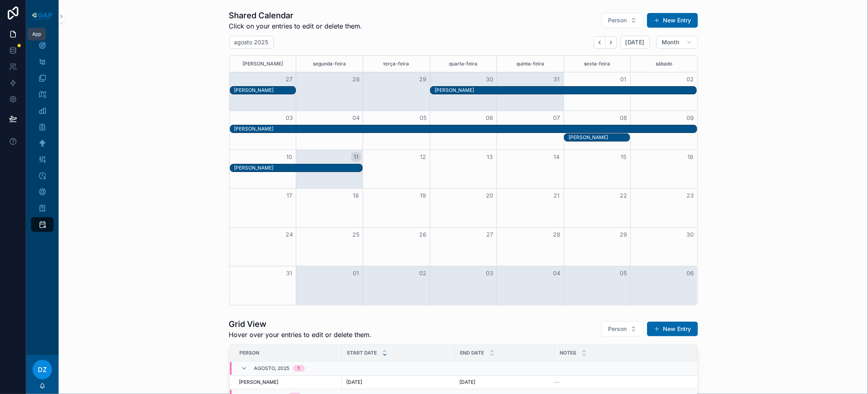 This screenshot has height=394, width=868. I want to click on div: 1, so click(298, 369).